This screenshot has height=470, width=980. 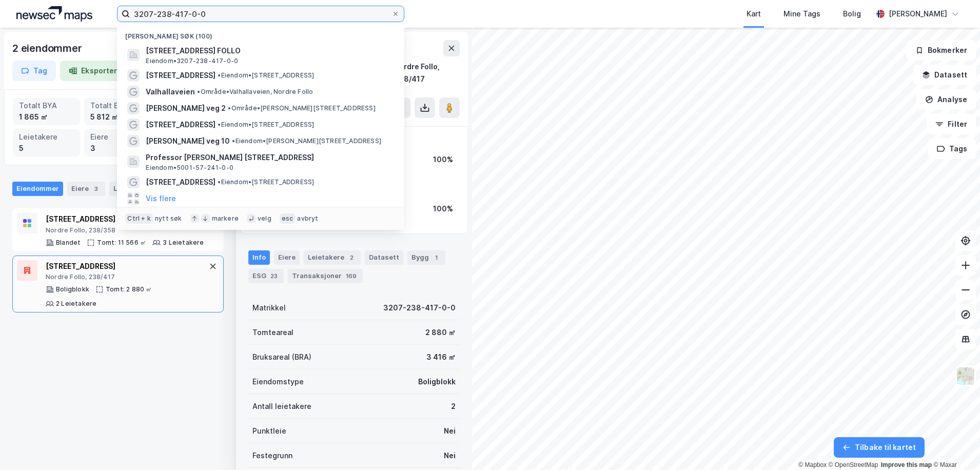 I want to click on div: Info, so click(x=259, y=258).